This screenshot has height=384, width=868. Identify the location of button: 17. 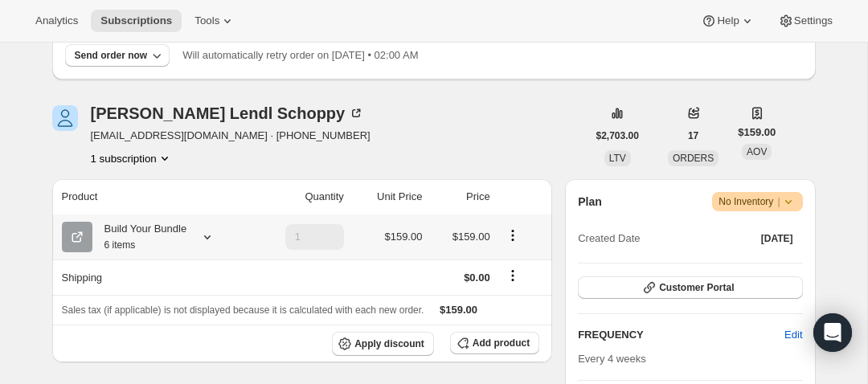
(692, 136).